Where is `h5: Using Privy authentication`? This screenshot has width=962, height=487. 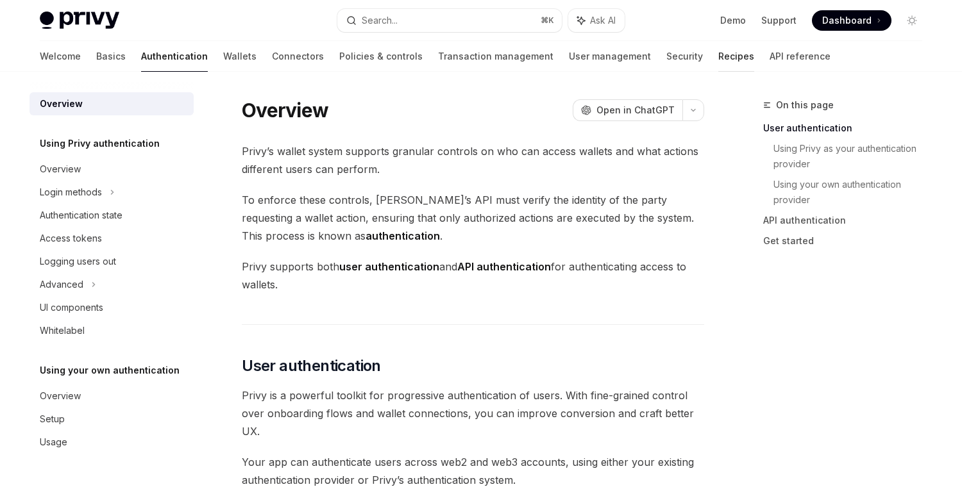
h5: Using Privy authentication is located at coordinates (99, 144).